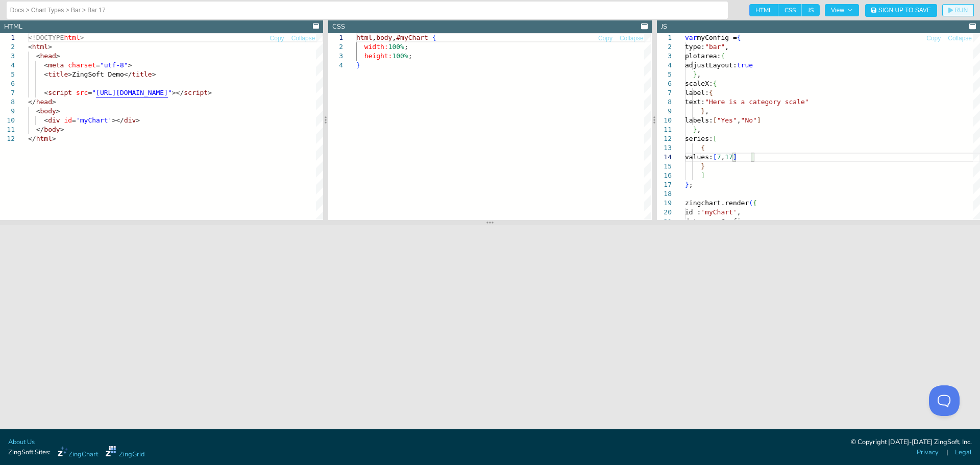 The width and height of the screenshot is (980, 465). I want to click on input: Untitled Demo, so click(367, 10).